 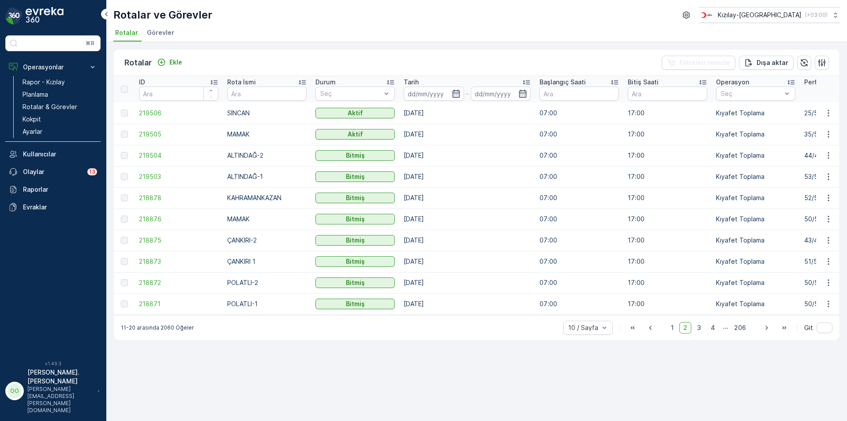 I want to click on a: 218878, so click(x=179, y=198).